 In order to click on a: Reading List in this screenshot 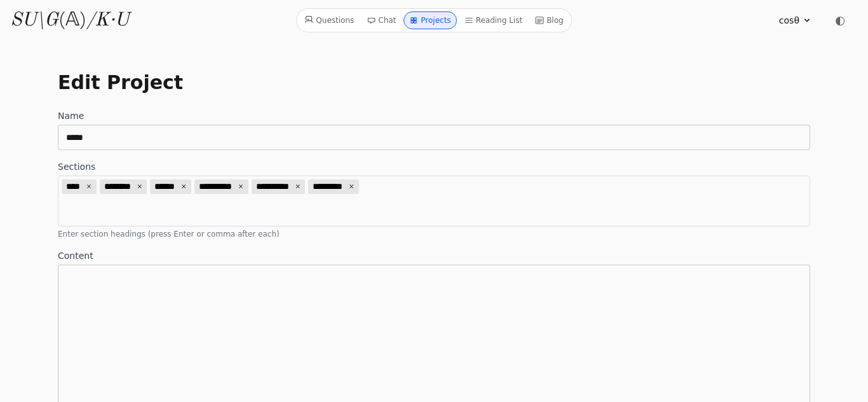, I will do `click(494, 20)`.